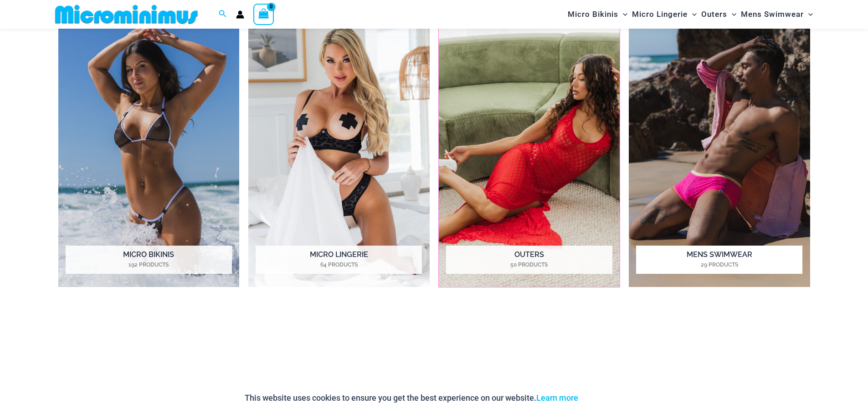  Describe the element at coordinates (223, 15) in the screenshot. I see `a: Search icon link` at that location.